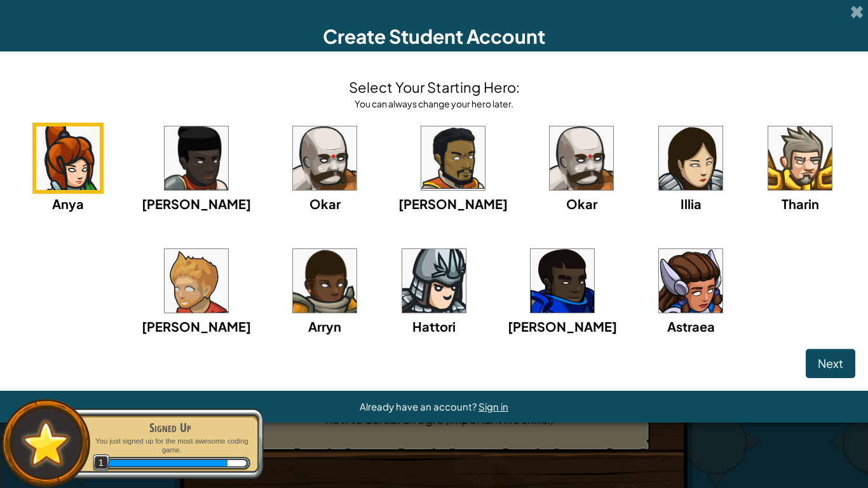 The height and width of the screenshot is (488, 868). I want to click on span: Hattori, so click(434, 326).